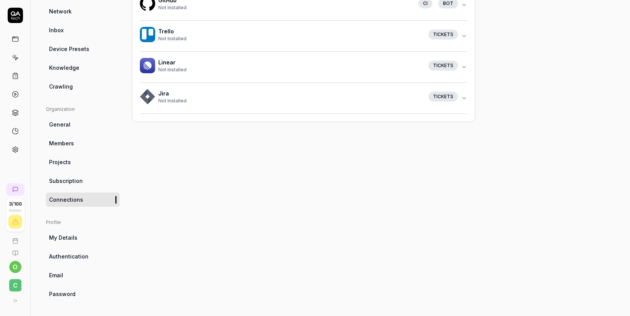 The width and height of the screenshot is (630, 316). Describe the element at coordinates (83, 256) in the screenshot. I see `a: Authentication` at that location.